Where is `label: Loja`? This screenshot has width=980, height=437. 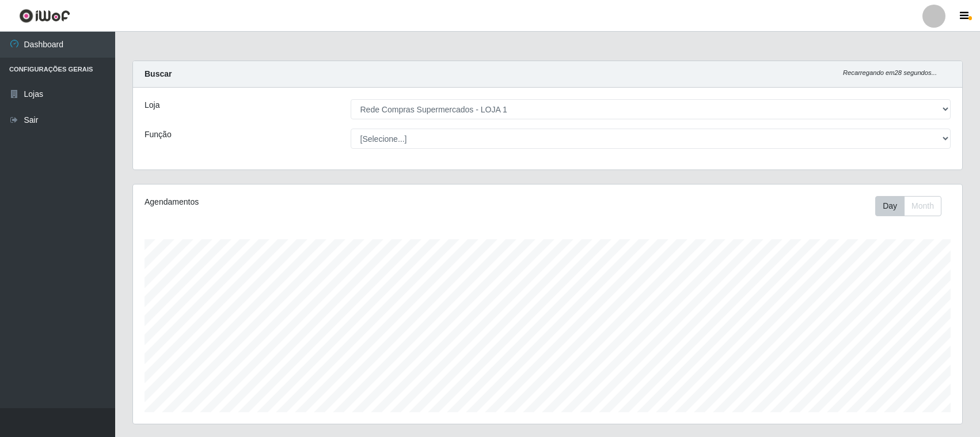
label: Loja is located at coordinates (152, 105).